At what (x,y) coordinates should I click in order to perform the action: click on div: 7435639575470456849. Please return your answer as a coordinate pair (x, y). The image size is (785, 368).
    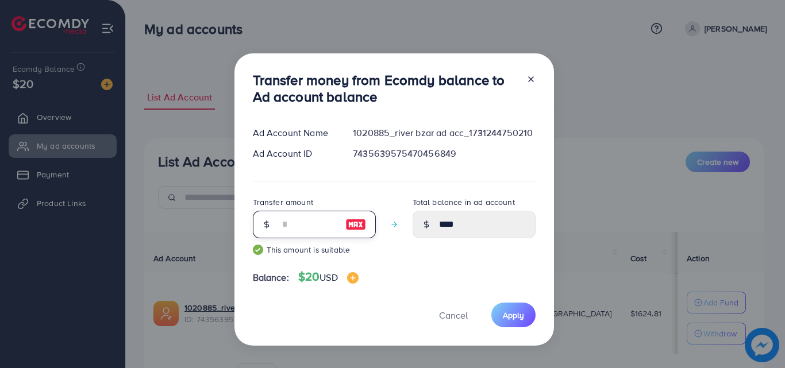
    Looking at the image, I should click on (444, 153).